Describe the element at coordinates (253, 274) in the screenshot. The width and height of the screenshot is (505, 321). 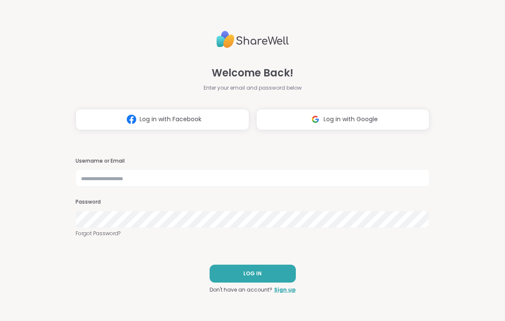
I see `button: LOG IN` at that location.